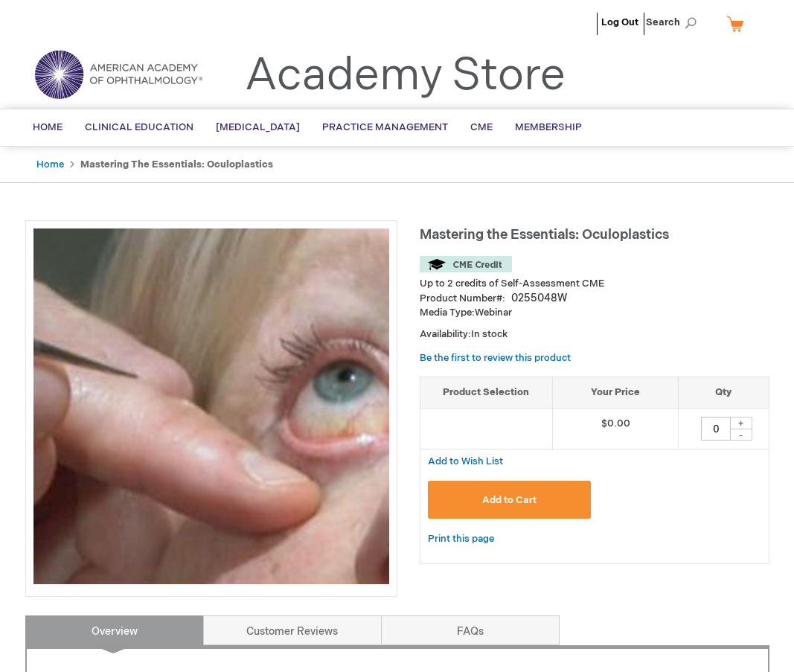 This screenshot has width=794, height=672. I want to click on span: Membership, so click(548, 127).